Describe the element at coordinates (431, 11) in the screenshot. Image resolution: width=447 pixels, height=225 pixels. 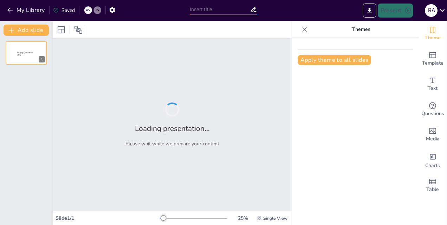
I see `div: R A` at that location.